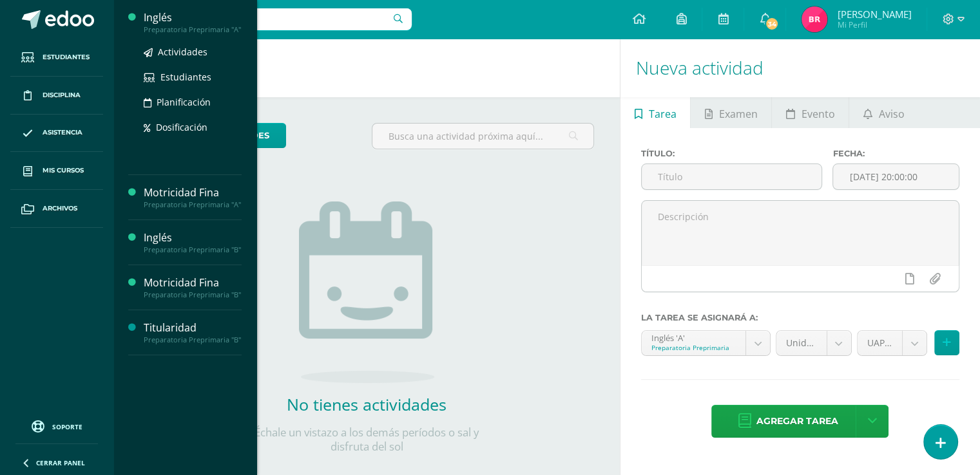 The height and width of the screenshot is (475, 980). What do you see at coordinates (655, 113) in the screenshot?
I see `a: Tarea` at bounding box center [655, 113].